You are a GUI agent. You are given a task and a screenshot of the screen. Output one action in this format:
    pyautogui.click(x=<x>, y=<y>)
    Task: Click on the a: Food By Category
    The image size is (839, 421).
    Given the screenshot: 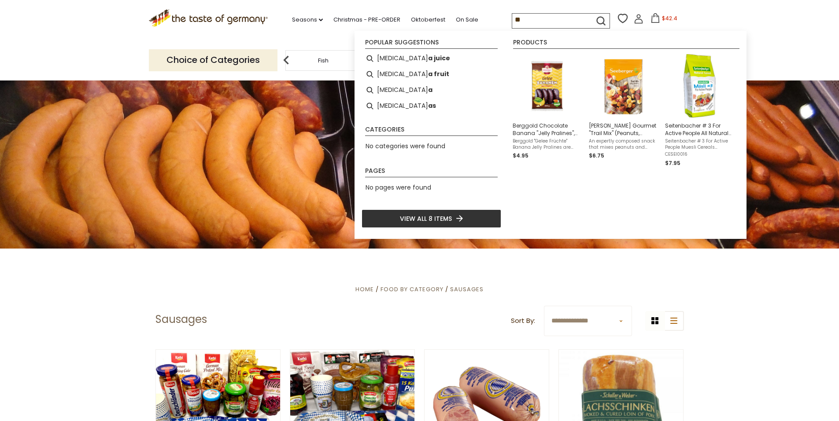 What is the action you would take?
    pyautogui.click(x=412, y=289)
    